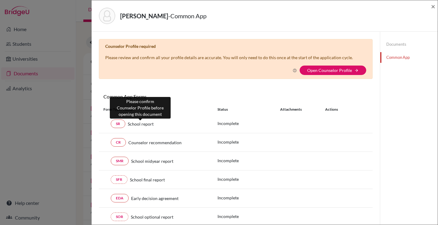 This screenshot has height=225, width=438. I want to click on a: EDA, so click(120, 198).